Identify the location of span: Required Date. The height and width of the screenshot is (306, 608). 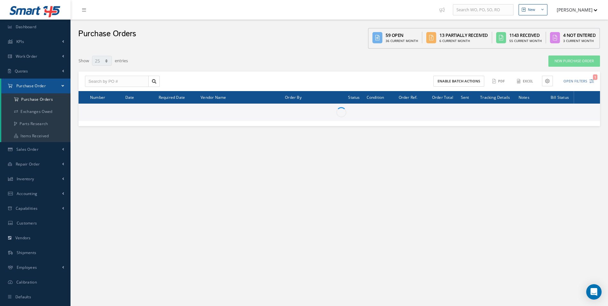
(172, 97).